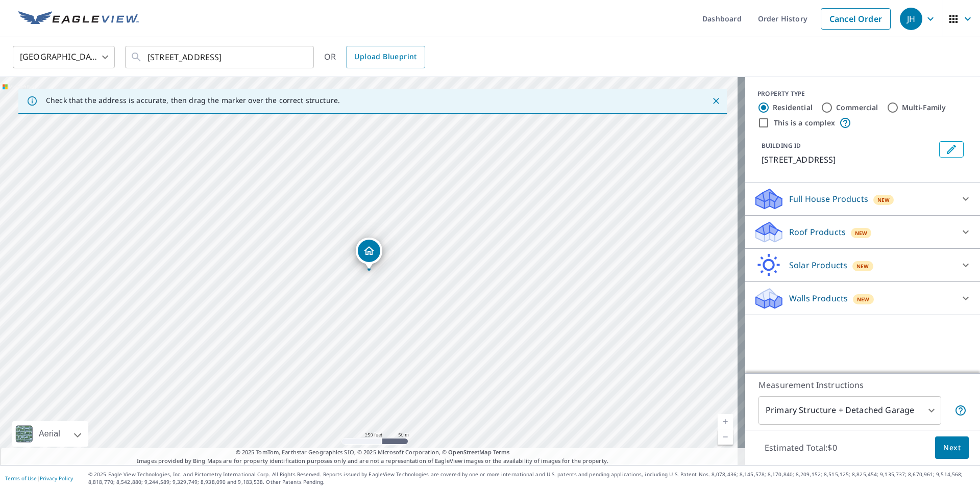  What do you see at coordinates (952, 448) in the screenshot?
I see `button: Next` at bounding box center [952, 448].